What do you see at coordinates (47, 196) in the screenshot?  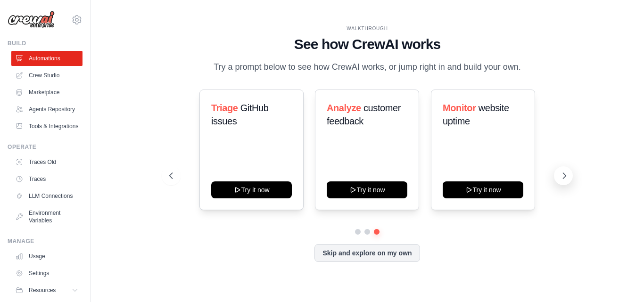 I see `a: LLM Connections` at bounding box center [47, 196].